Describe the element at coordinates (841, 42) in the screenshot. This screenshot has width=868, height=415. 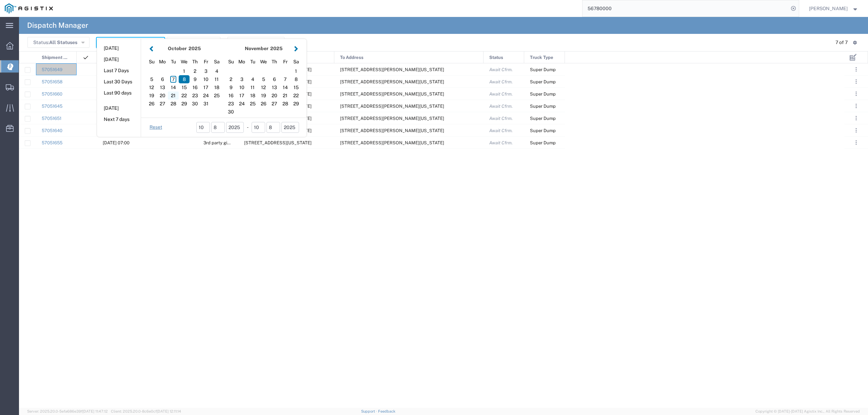
I see `div: 7 of 7` at that location.